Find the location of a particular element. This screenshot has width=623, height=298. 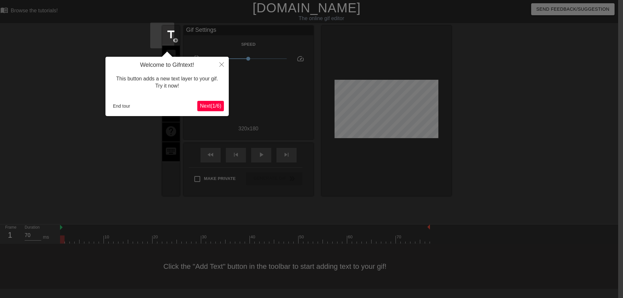

div: This button adds a new text layer to your gif. Try it now! is located at coordinates (167, 82).